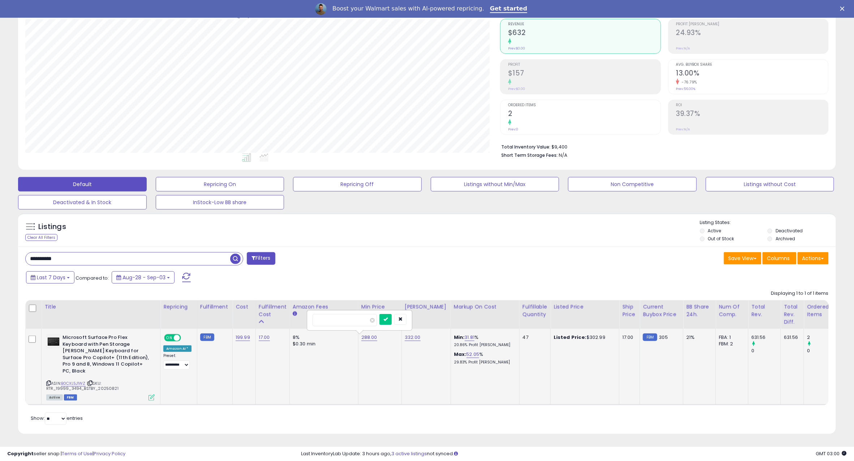 The image size is (854, 461). What do you see at coordinates (243, 338) in the screenshot?
I see `a: 199.99` at bounding box center [243, 338].